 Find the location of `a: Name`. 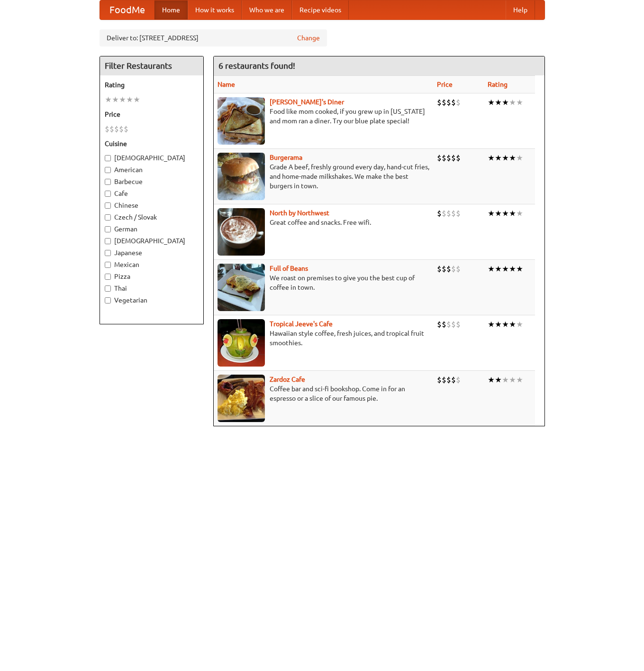

a: Name is located at coordinates (226, 84).